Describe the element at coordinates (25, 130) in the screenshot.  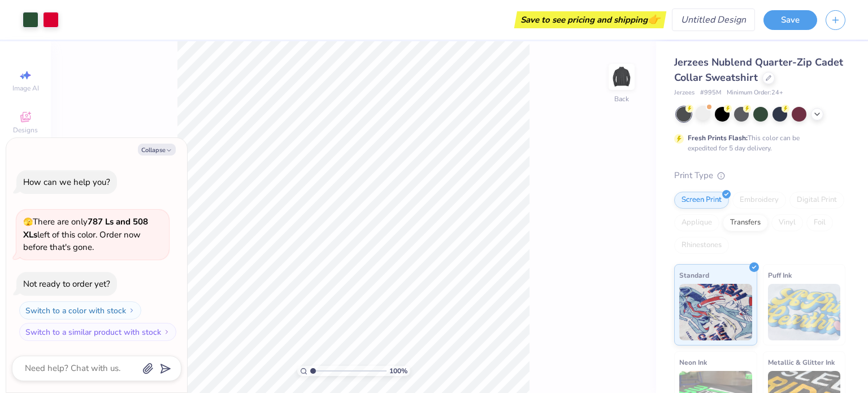
I see `span: Designs` at that location.